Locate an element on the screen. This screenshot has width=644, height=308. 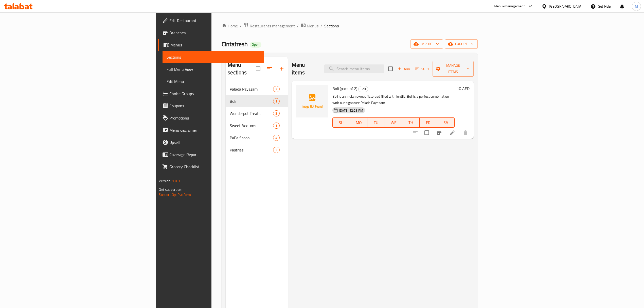
a: Edit Restaurant is located at coordinates (211, 21).